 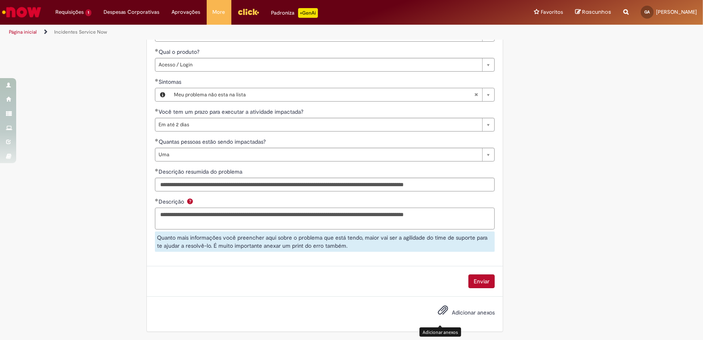 What do you see at coordinates (443, 312) in the screenshot?
I see `button: Adicionar anexos` at bounding box center [443, 312].